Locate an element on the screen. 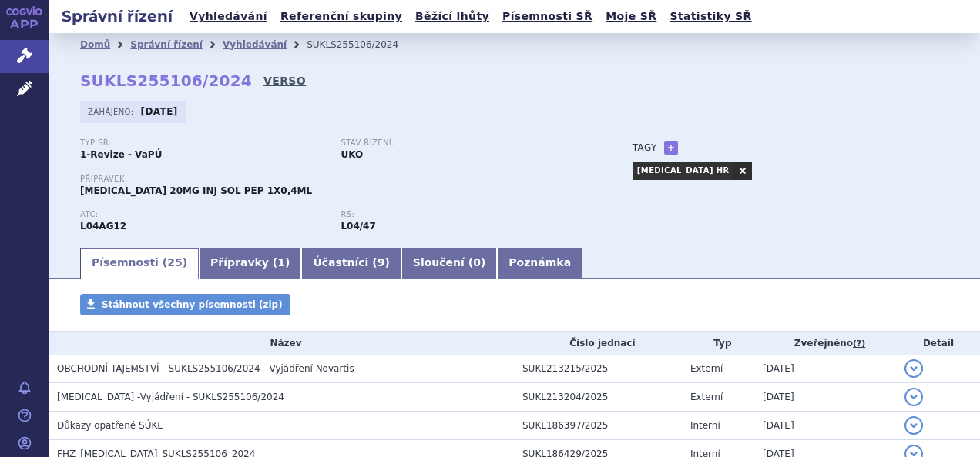 Image resolution: width=980 pixels, height=457 pixels. th: Typ is located at coordinates (719, 344).